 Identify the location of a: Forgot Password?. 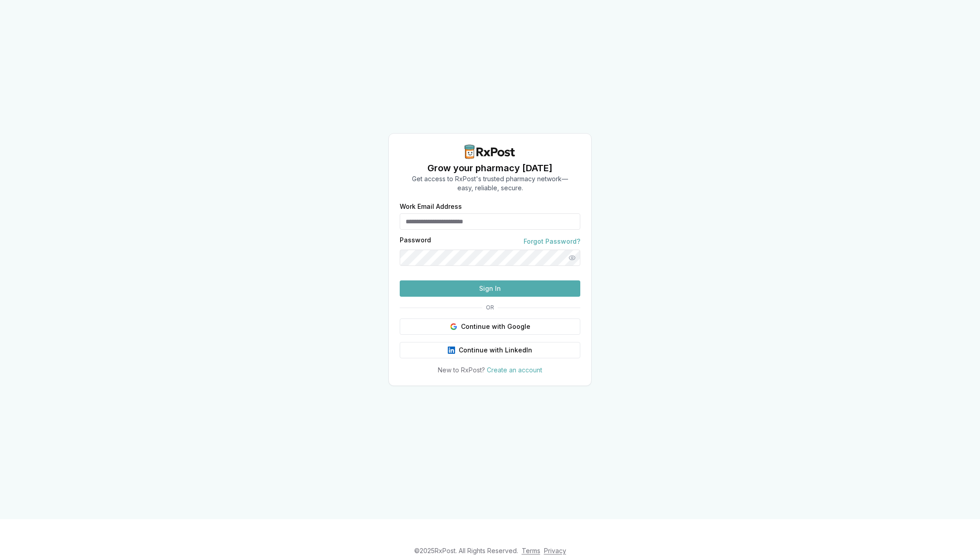
(552, 242).